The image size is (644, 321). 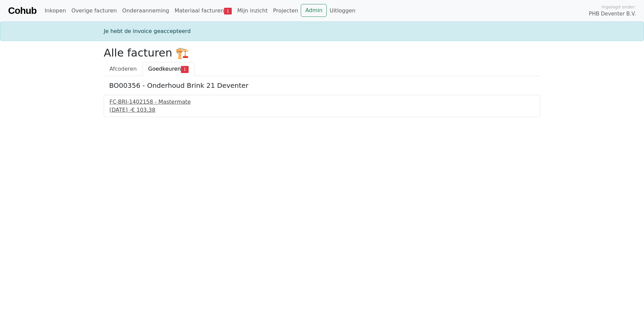 What do you see at coordinates (123, 69) in the screenshot?
I see `span: Afcoderen` at bounding box center [123, 69].